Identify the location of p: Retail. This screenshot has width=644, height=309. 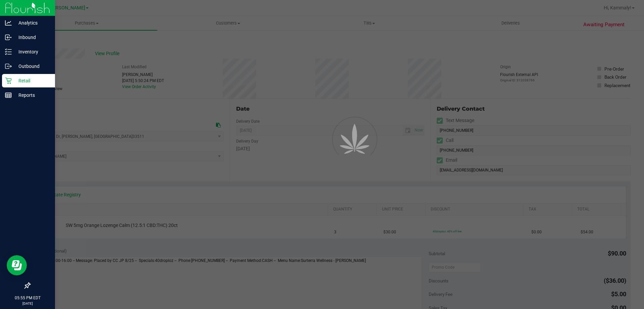
(32, 81).